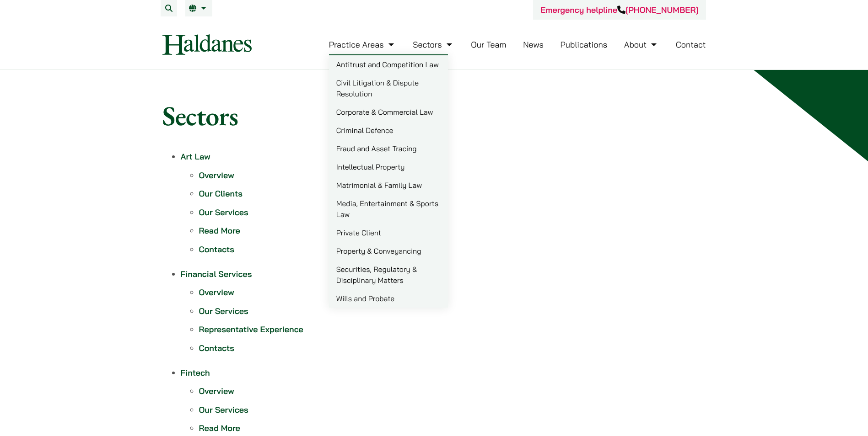  Describe the element at coordinates (216, 274) in the screenshot. I see `a: Financial Services` at that location.